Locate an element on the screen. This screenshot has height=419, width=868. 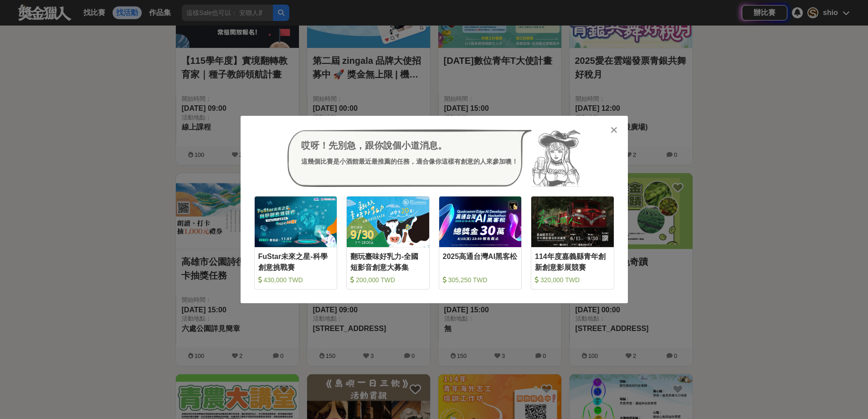
div: 2025高通台灣AI黑客松 is located at coordinates (480, 261).